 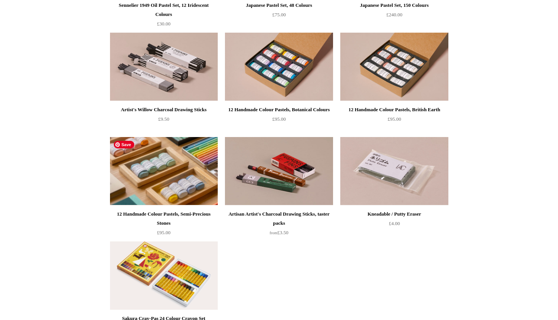 I want to click on img: 12 Handmade Colour Pastels, Semi-Precious Stones, so click(x=164, y=171).